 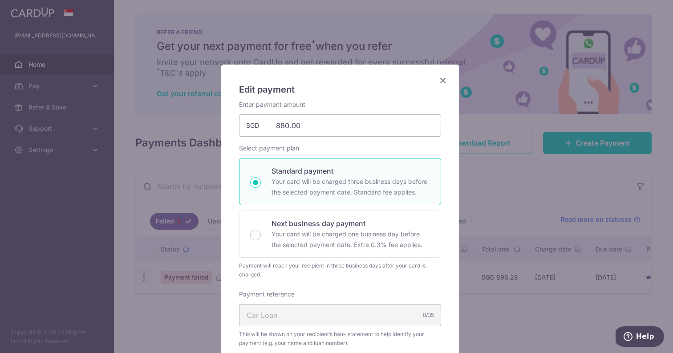 What do you see at coordinates (269, 148) in the screenshot?
I see `label: Select payment plan` at bounding box center [269, 148].